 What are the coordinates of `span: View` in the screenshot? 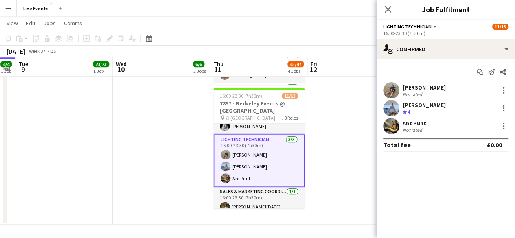 It's located at (12, 23).